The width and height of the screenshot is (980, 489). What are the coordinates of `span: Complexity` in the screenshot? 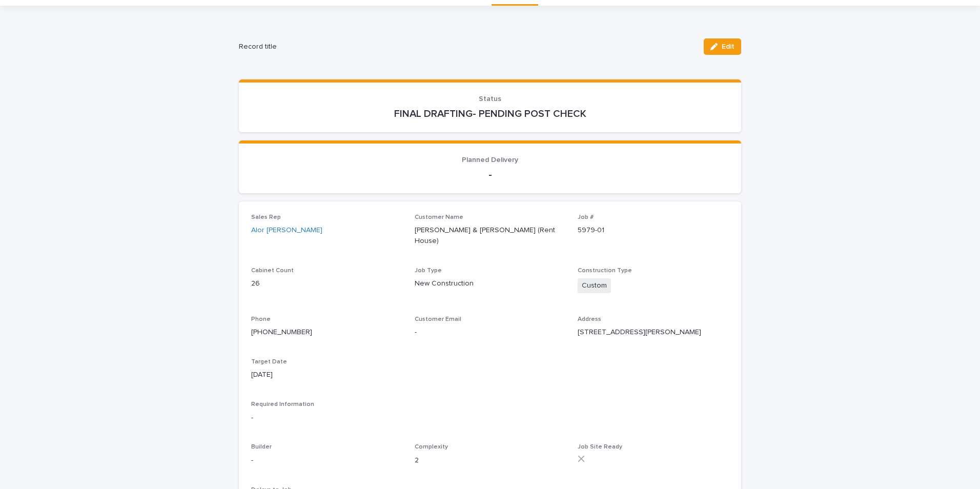 It's located at (432, 447).